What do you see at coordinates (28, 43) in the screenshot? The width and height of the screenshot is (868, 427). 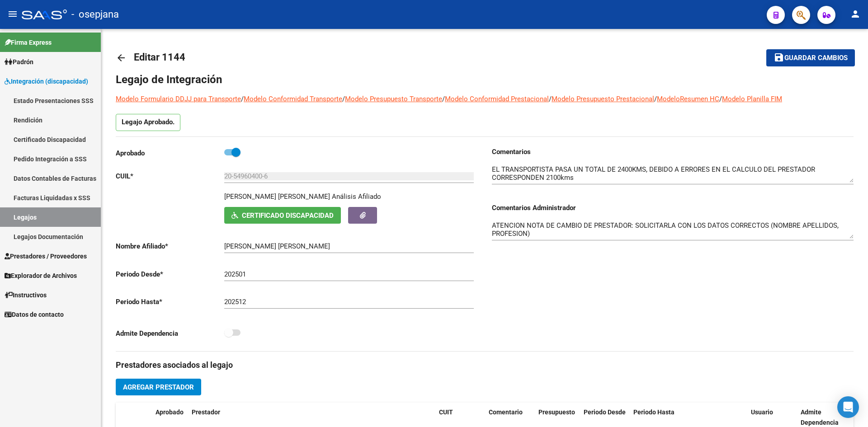 I see `span: Firma Express` at bounding box center [28, 43].